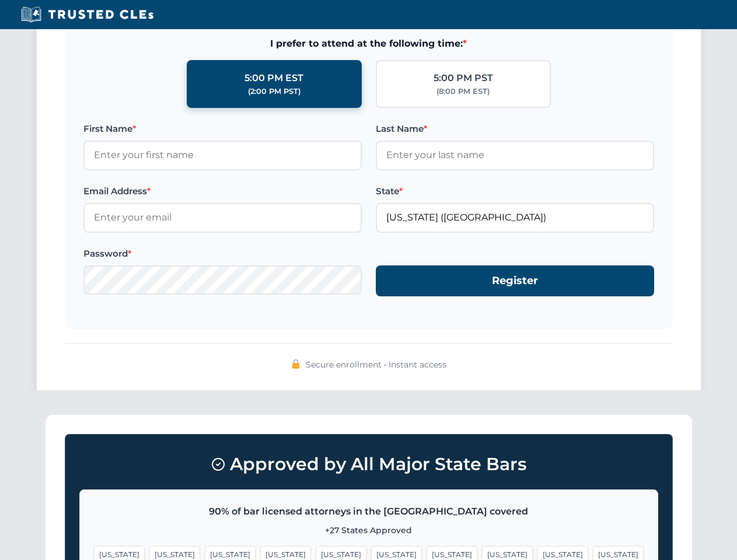 The width and height of the screenshot is (737, 560). Describe the element at coordinates (462, 92) in the screenshot. I see `div: (8:00 PM EST)` at that location.